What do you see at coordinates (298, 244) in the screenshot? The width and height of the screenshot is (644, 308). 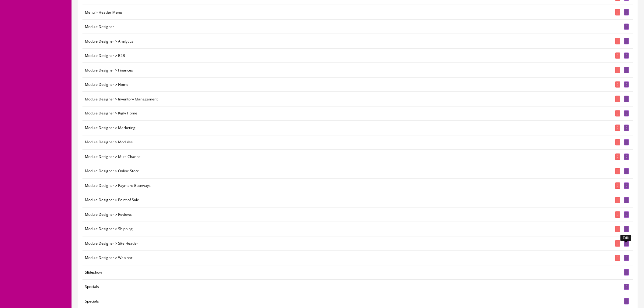 I see `td: Module Designer > Site Header` at bounding box center [298, 244].